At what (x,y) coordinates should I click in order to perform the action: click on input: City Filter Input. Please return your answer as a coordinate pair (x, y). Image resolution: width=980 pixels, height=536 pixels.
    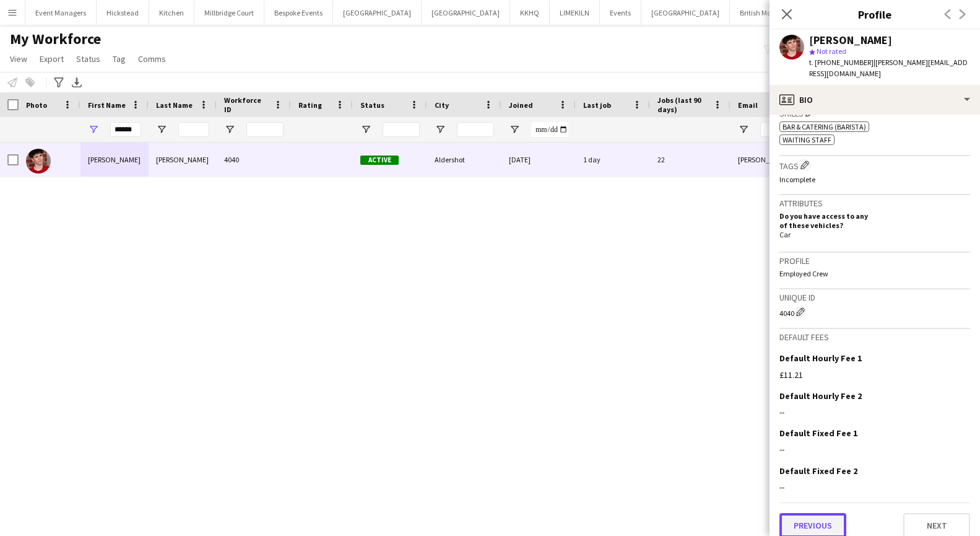
    Looking at the image, I should click on (475, 130).